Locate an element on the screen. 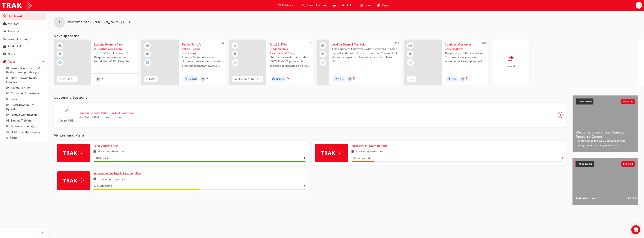  span: The purpose of the Confident Customer Conversations workshop is to equip you with tools to commun... is located at coordinates (465, 57).